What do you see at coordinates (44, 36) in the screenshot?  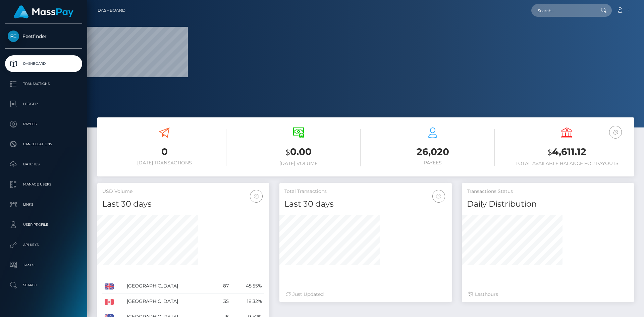 I see `span: Feetfinder` at bounding box center [44, 36].